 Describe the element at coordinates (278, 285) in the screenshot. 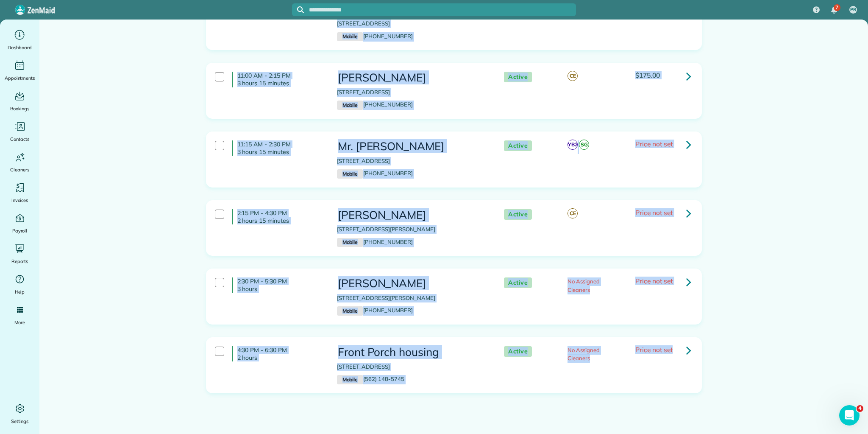

I see `h4: 2:30 PM - 5:30 PM` at that location.